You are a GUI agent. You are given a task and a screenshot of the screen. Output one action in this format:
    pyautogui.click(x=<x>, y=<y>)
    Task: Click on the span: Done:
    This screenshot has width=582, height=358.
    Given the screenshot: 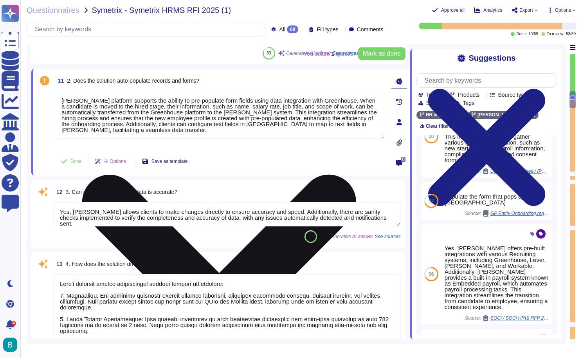 What is the action you would take?
    pyautogui.click(x=522, y=34)
    